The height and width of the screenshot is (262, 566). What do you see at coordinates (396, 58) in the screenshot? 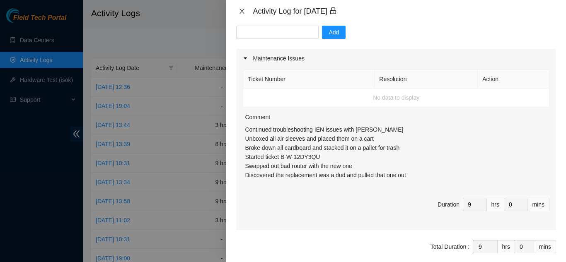
I see `div: Maintenance Issues` at bounding box center [396, 58].